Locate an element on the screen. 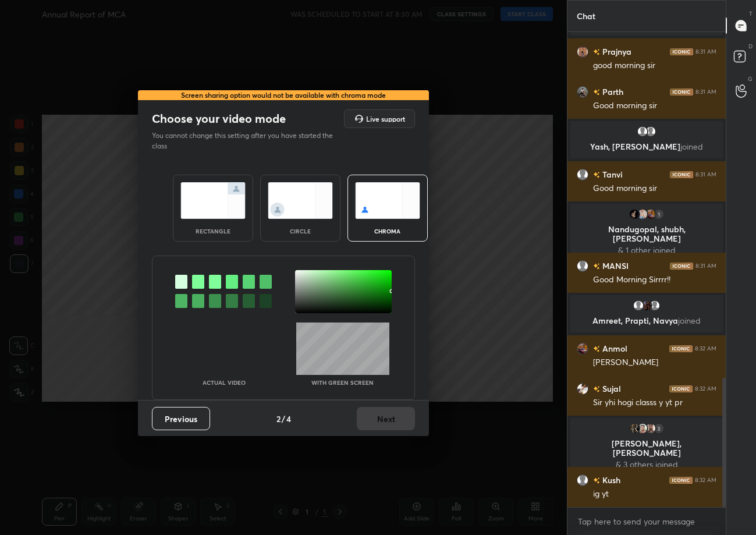  img: 7da1a7743f26426f8fbaa3c9c864d406.jpg is located at coordinates (651, 428).